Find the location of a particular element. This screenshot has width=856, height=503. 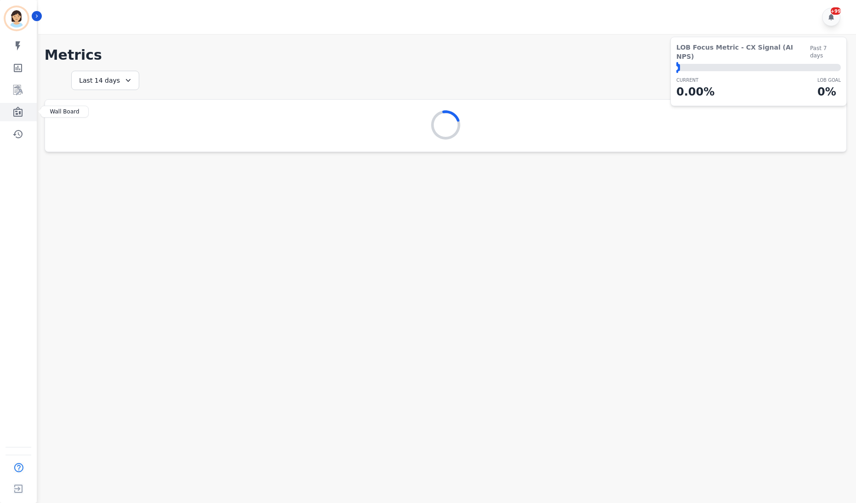

h1: Metrics is located at coordinates (446, 55).